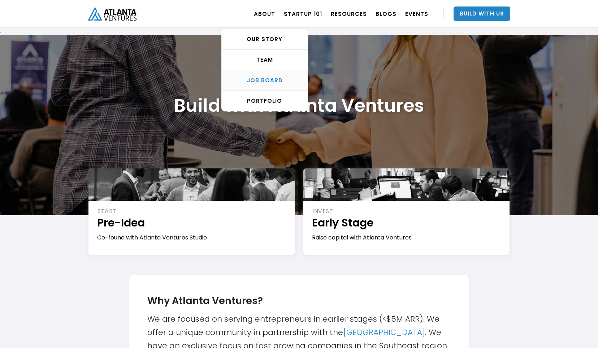 This screenshot has width=598, height=348. What do you see at coordinates (482, 14) in the screenshot?
I see `a: Build With Us` at bounding box center [482, 14].